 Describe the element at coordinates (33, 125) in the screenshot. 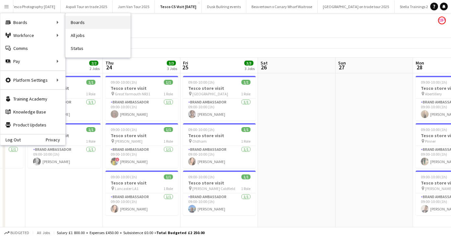

I see `a: Product Updates` at that location.